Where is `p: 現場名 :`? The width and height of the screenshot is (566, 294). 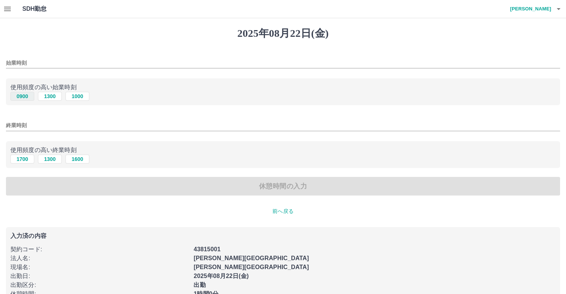 p: 現場名 : is located at coordinates (100, 267).